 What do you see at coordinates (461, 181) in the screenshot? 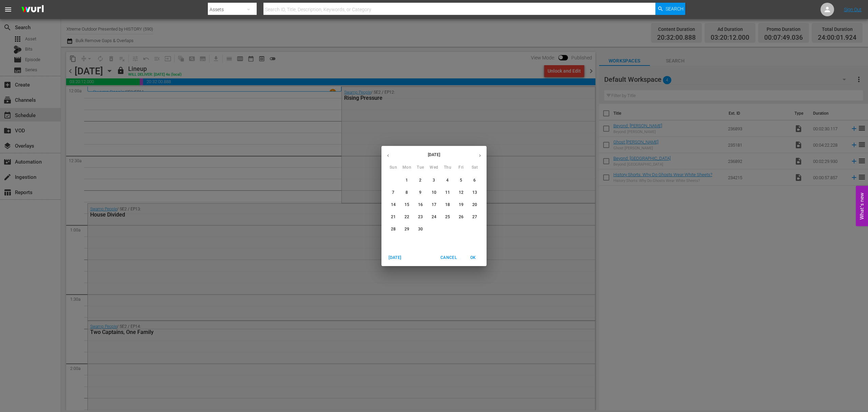
I see `button: 5` at bounding box center [461, 181].